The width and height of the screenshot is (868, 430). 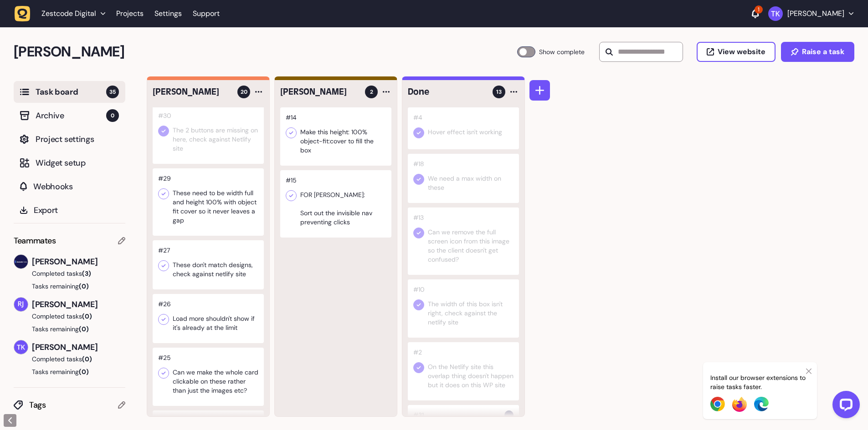 I want to click on span: Zestcode Digital, so click(x=69, y=13).